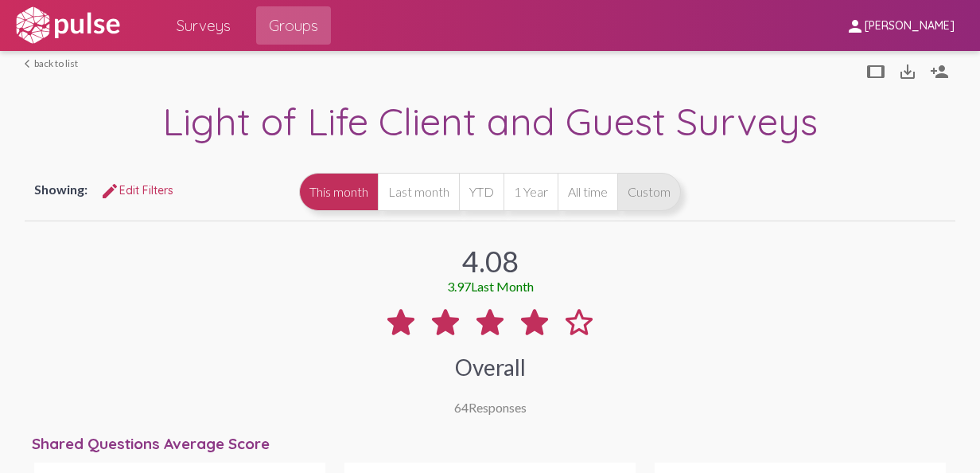 Image resolution: width=980 pixels, height=473 pixels. Describe the element at coordinates (908, 71) in the screenshot. I see `button: Download` at that location.